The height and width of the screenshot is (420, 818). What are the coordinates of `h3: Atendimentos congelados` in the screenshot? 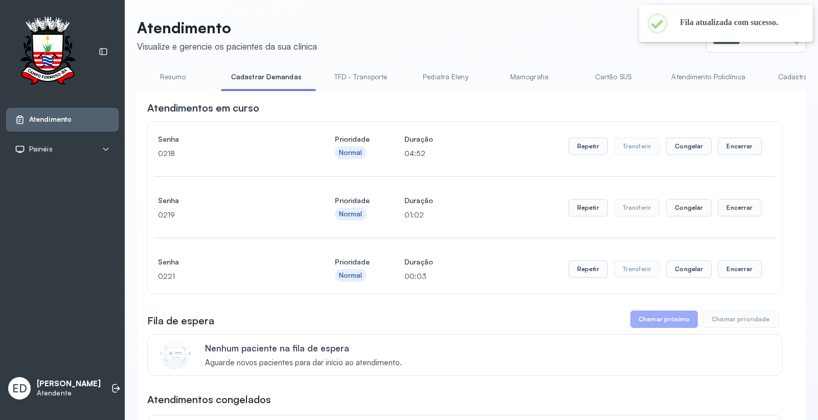 It's located at (209, 399).